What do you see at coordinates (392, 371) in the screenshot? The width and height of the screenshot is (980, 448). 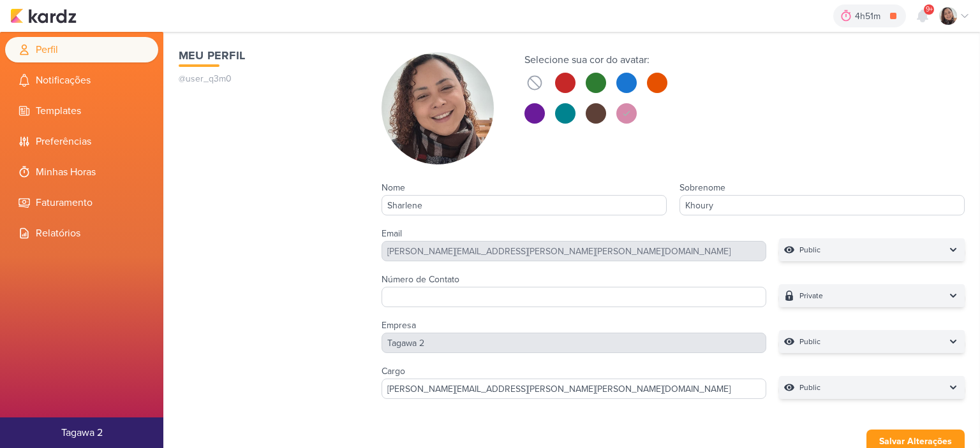 I see `label: Cargo` at bounding box center [392, 371].